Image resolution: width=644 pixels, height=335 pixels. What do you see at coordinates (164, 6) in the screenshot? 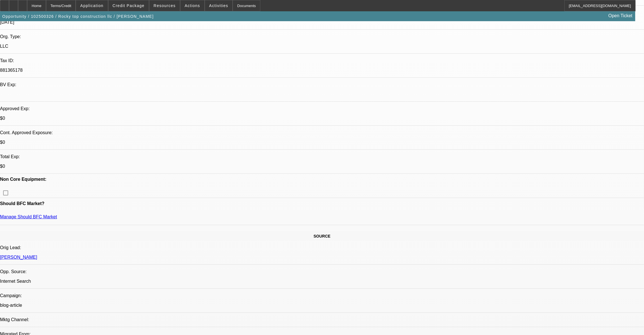
I see `span: Resources` at bounding box center [164, 6].